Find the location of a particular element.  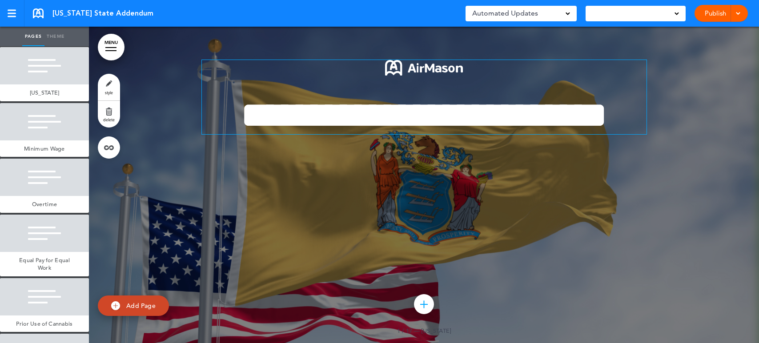

img: 1722553576973-Airmason_logo_White.png is located at coordinates (424, 68).